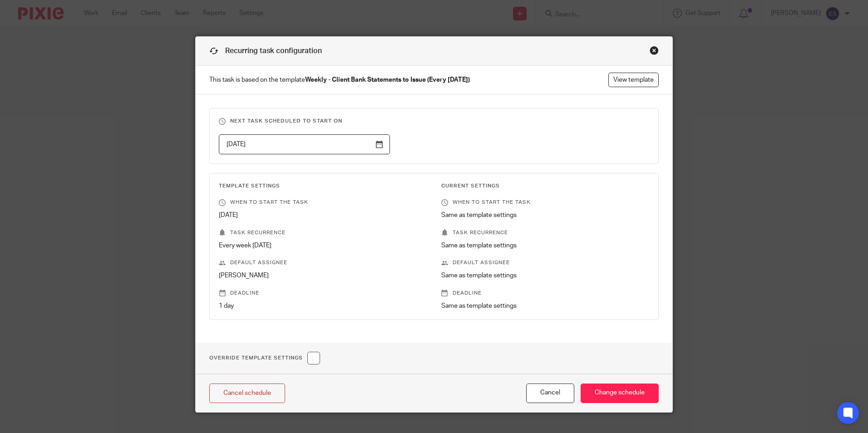 The width and height of the screenshot is (868, 433). What do you see at coordinates (266, 51) in the screenshot?
I see `h1: Recurring task configuration` at bounding box center [266, 51].